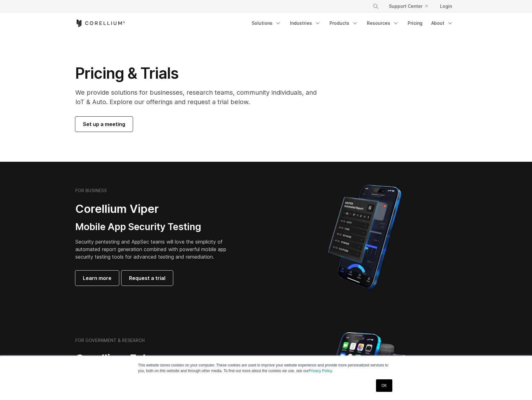  Describe the element at coordinates (306, 23) in the screenshot. I see `a: Industries` at that location.